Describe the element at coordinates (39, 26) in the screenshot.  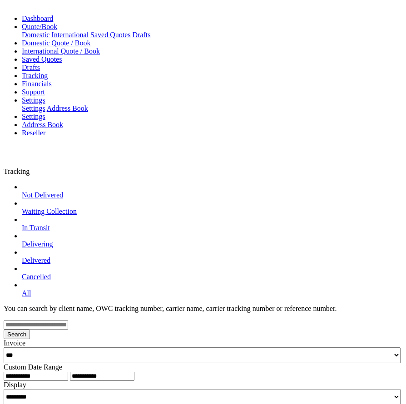
I see `a: Quote/Book` at that location.